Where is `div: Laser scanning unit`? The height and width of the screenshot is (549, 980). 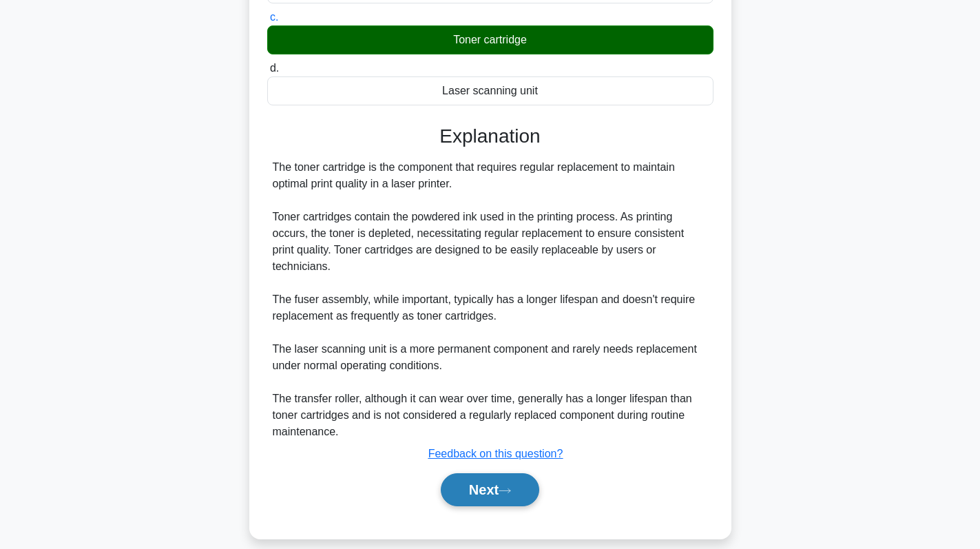 div: Laser scanning unit is located at coordinates (490, 91).